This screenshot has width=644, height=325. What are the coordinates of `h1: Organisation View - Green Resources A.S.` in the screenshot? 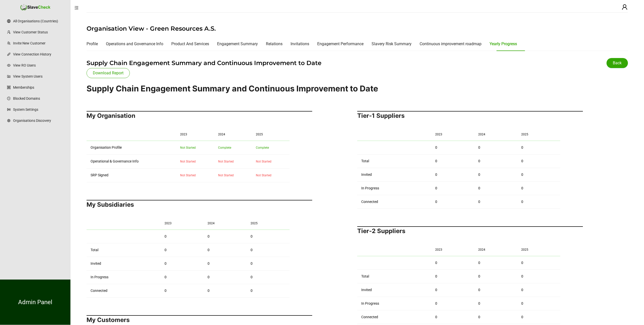 It's located at (357, 29).